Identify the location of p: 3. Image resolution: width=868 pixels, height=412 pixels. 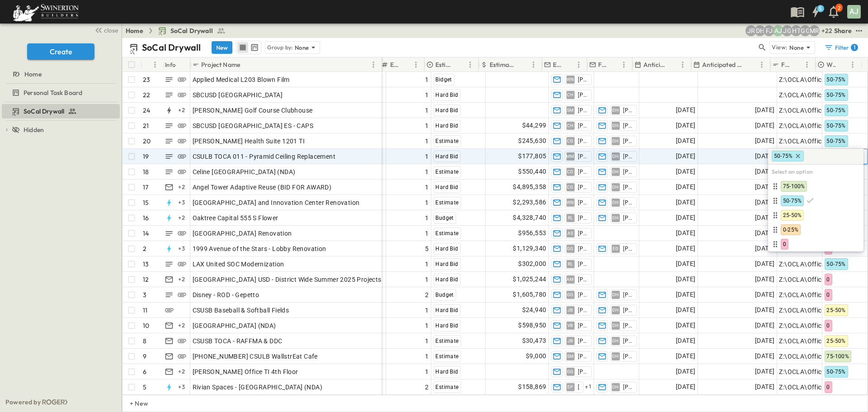
(145, 295).